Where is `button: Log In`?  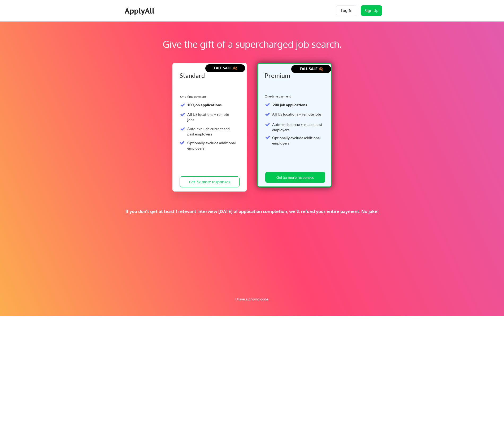 button: Log In is located at coordinates (347, 11).